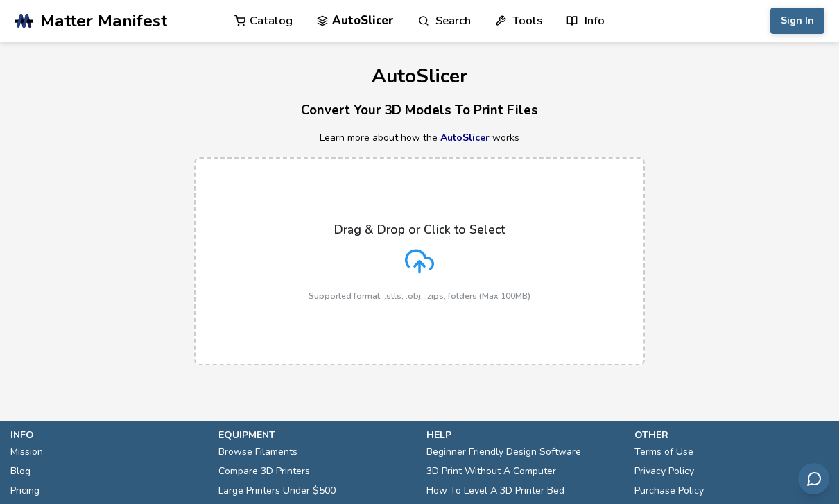 Image resolution: width=839 pixels, height=504 pixels. Describe the element at coordinates (664, 452) in the screenshot. I see `a: Terms of Use` at that location.